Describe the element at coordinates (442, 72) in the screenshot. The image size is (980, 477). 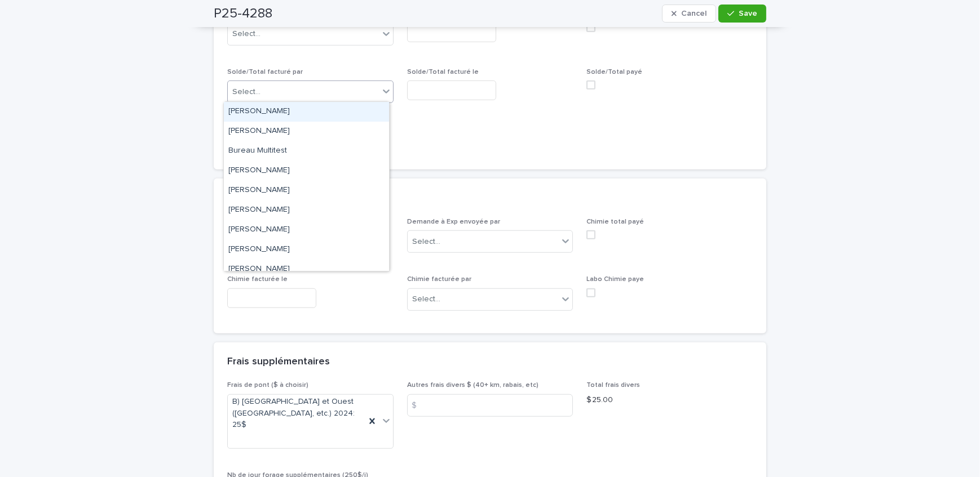
I see `span: Solde/Total facturé le` at that location.